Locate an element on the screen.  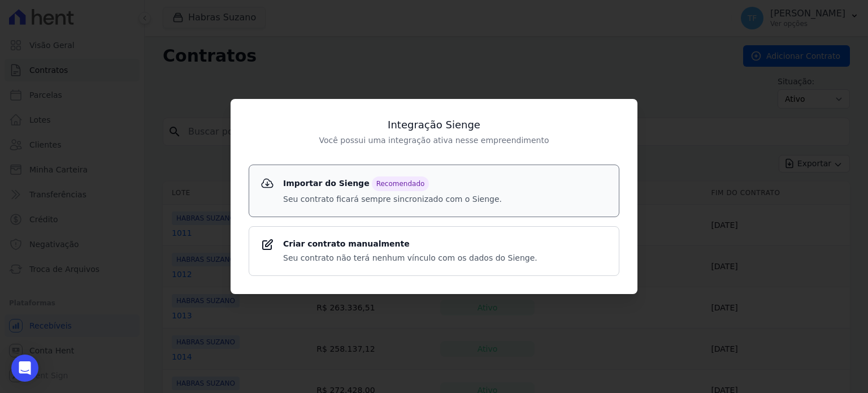
strong: Importar do Sienge is located at coordinates (392, 184).